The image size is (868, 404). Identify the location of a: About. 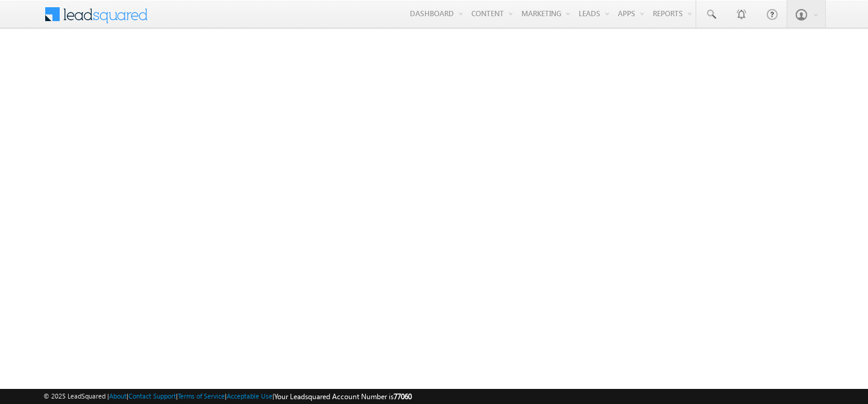
(118, 395).